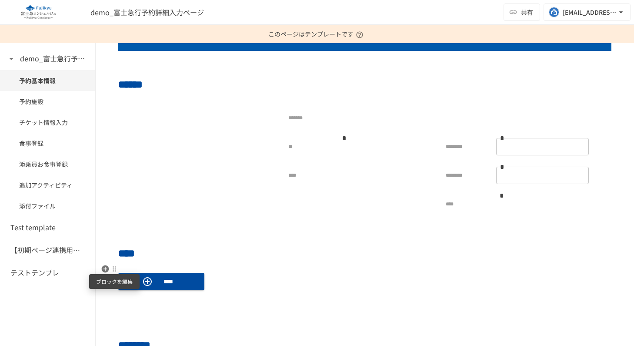 The image size is (634, 346). I want to click on h6: Test template, so click(33, 227).